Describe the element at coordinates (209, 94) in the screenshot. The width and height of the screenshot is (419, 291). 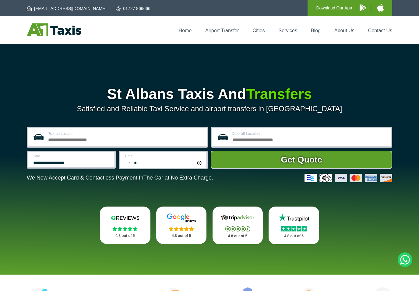
I see `h1: St Albans Taxis And` at that location.